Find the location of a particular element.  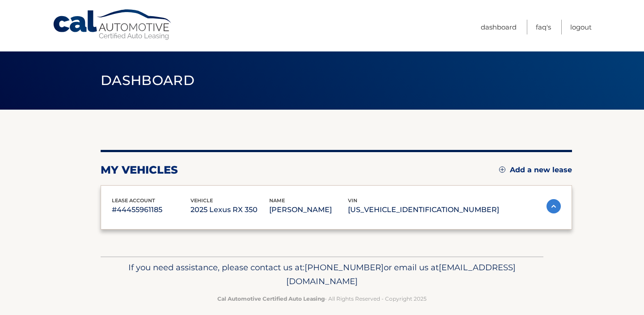

a: Cal Automotive is located at coordinates (112, 25).